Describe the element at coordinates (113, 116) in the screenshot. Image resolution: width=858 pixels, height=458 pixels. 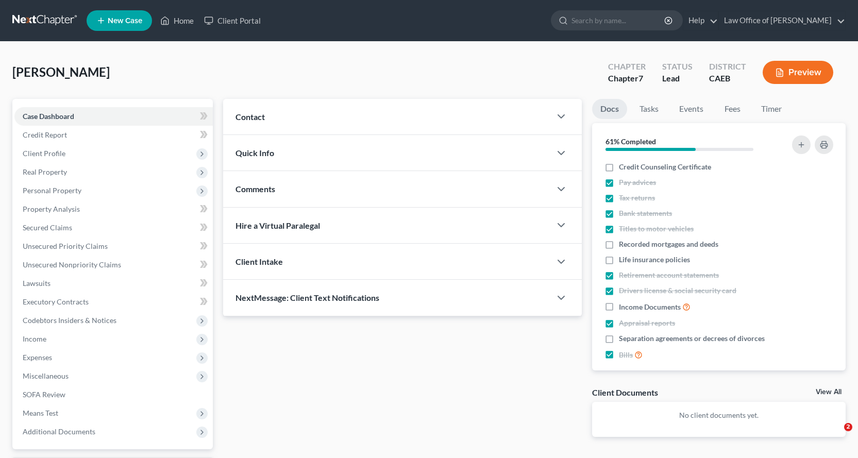
I see `a: Case Dashboard` at that location.